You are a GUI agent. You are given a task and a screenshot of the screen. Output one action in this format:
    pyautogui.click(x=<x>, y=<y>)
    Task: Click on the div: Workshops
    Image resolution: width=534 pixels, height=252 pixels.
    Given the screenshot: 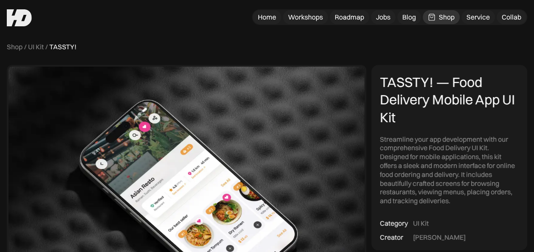 What is the action you would take?
    pyautogui.click(x=306, y=17)
    